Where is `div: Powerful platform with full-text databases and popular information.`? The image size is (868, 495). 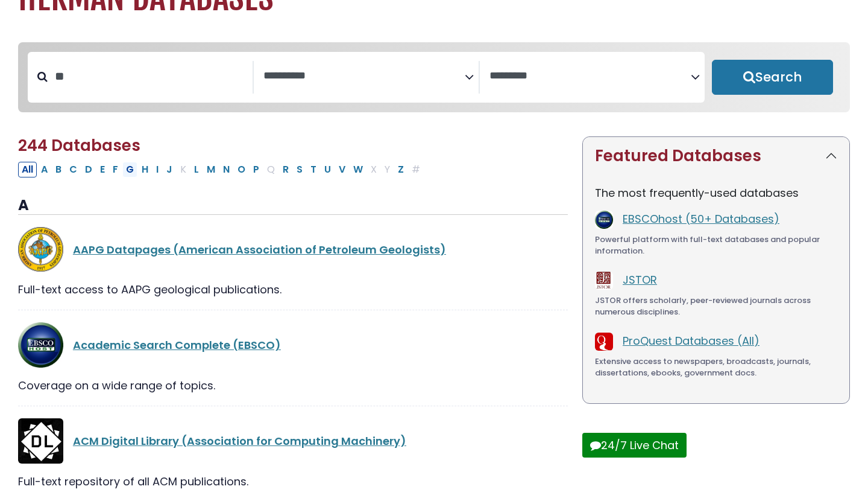
div: Powerful platform with full-text databases and popular information. is located at coordinates (716, 245).